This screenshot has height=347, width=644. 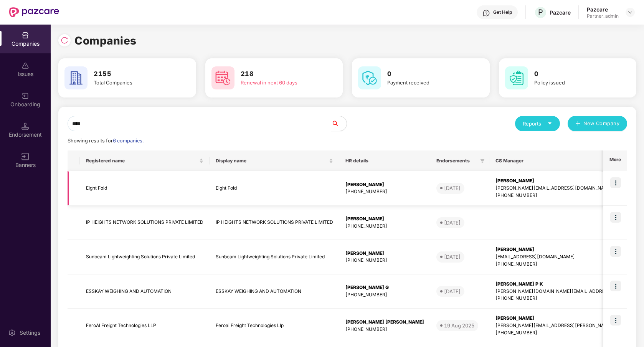 What do you see at coordinates (12, 332) in the screenshot?
I see `img: svg+xml;base64,PHN2ZyBpZD0iU2V0dGluZy0yMHgyMCIgeG1sbnM9Imh0dHA6Ly93d3cudzMub3JnLzIwMDAvc3ZnIiB3aW...` at bounding box center [12, 332].